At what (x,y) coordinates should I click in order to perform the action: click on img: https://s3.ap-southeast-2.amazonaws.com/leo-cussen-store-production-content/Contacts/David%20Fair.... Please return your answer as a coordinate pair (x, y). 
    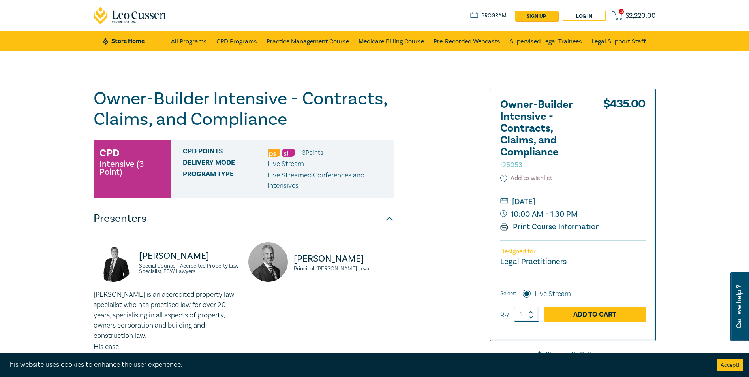
    Looking at the image, I should click on (268, 262).